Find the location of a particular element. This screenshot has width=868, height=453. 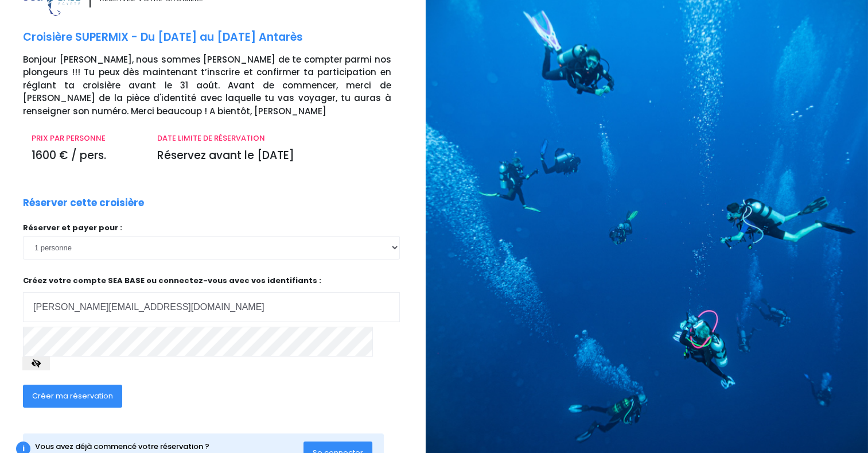

button: Créer ma réservation is located at coordinates (72, 396).